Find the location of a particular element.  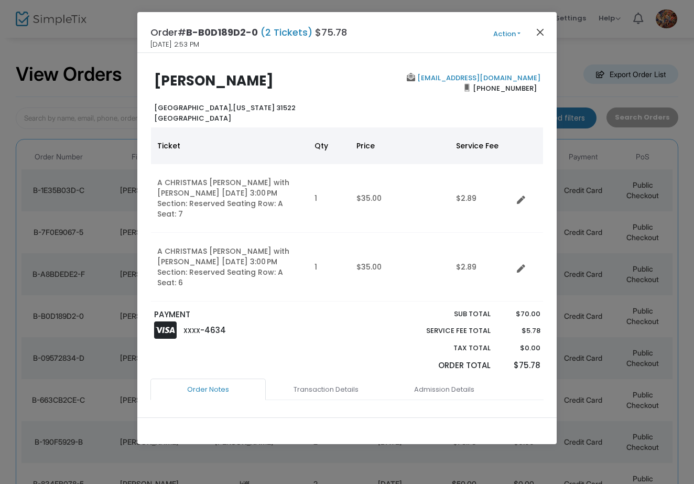

span: XXXX is located at coordinates (192, 330).